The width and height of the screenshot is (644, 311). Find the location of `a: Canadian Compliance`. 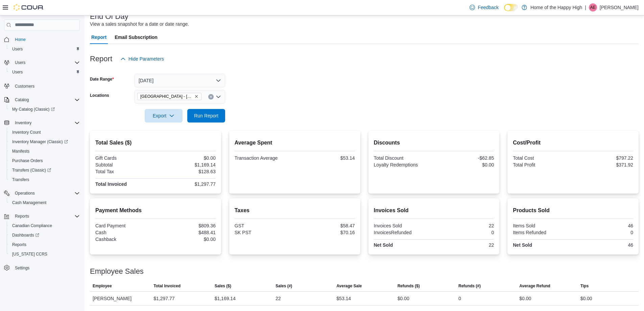

a: Canadian Compliance is located at coordinates (32, 225).